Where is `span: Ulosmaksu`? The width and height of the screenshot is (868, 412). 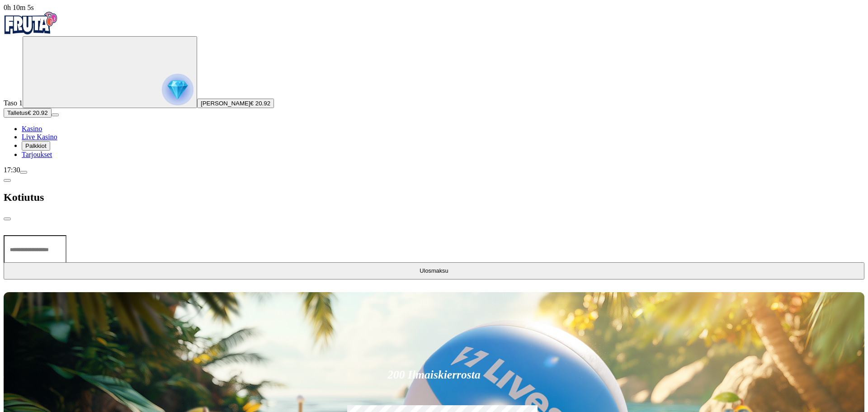 span: Ulosmaksu is located at coordinates (434, 270).